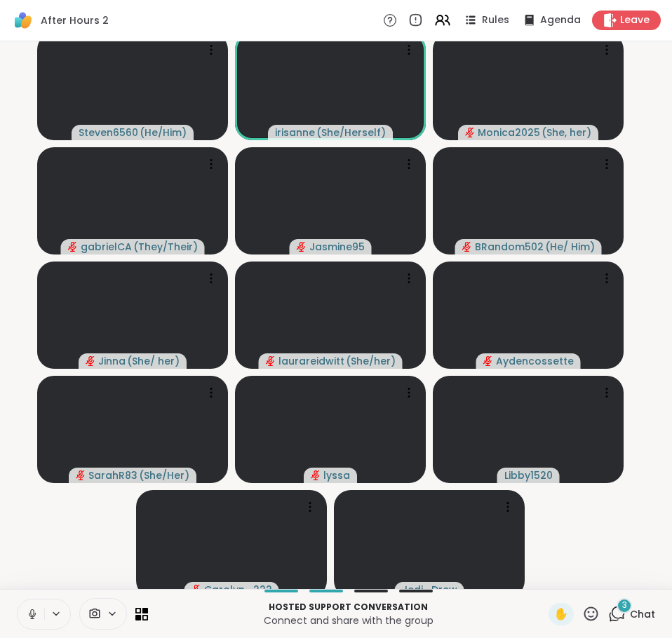 The image size is (672, 638). What do you see at coordinates (351, 133) in the screenshot?
I see `span: ( She/Herself )` at bounding box center [351, 133].